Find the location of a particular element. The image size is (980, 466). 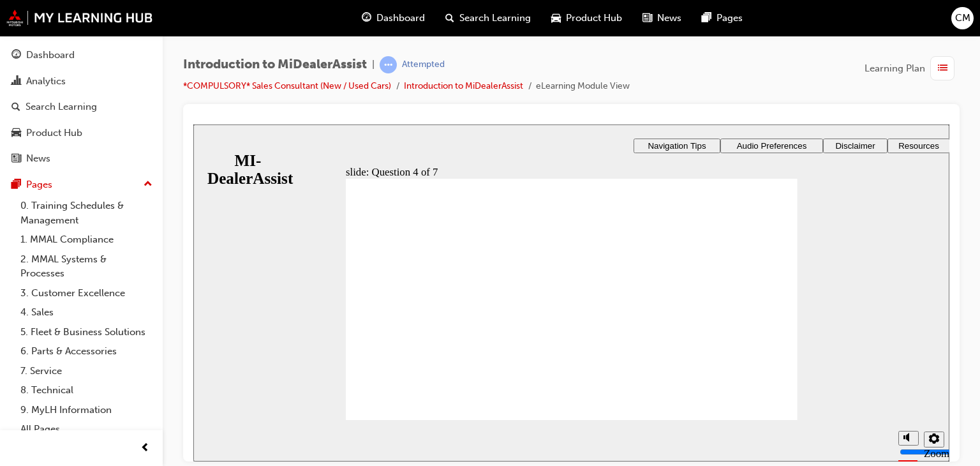

a: All Pages is located at coordinates (86, 429).